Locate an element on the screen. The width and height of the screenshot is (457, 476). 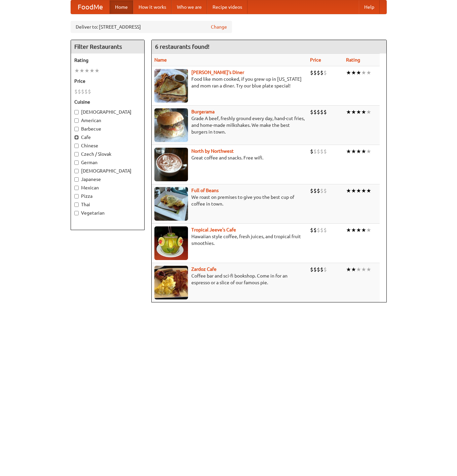
a: Who we are is located at coordinates (189, 7).